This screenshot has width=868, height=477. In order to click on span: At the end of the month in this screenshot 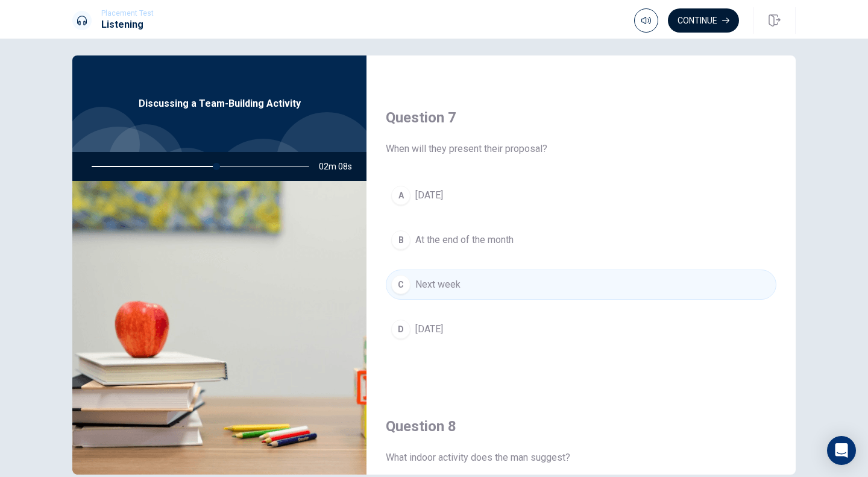, I will do `click(465, 240)`.